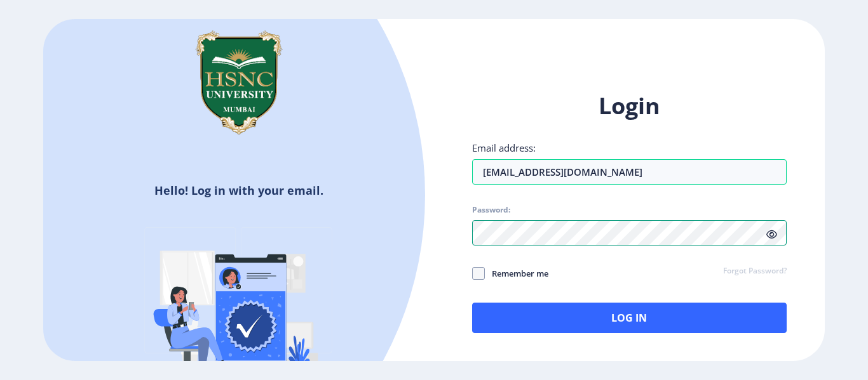 This screenshot has height=380, width=868. I want to click on img: hsnc.png, so click(239, 83).